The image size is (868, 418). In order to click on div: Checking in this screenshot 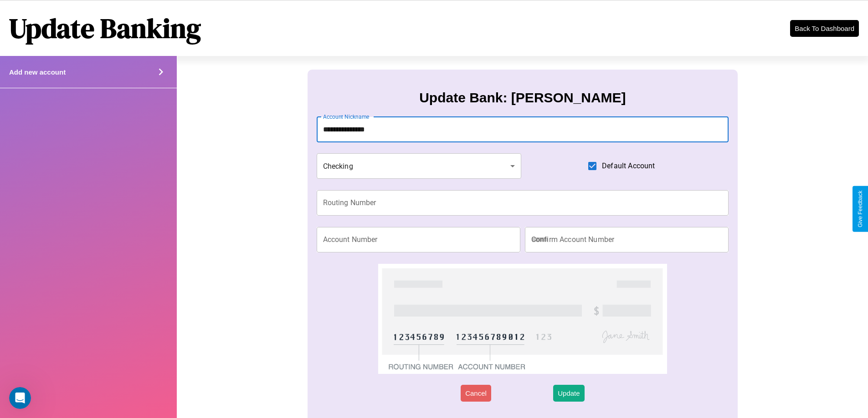, I will do `click(419, 166)`.